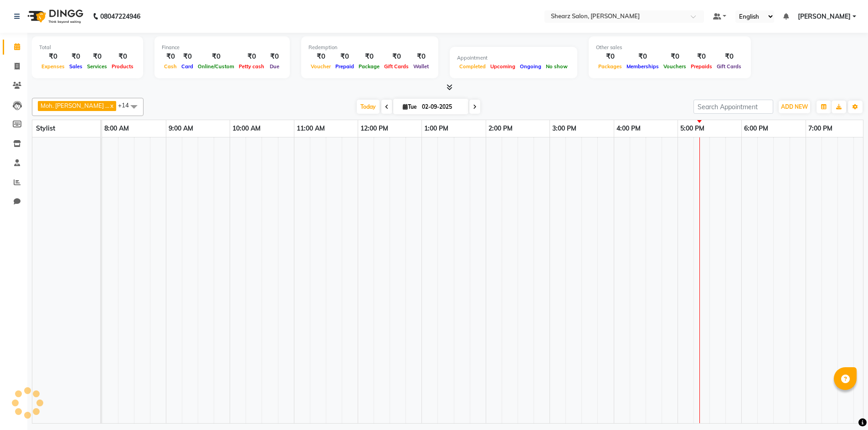  Describe the element at coordinates (274, 67) in the screenshot. I see `span: Due` at that location.